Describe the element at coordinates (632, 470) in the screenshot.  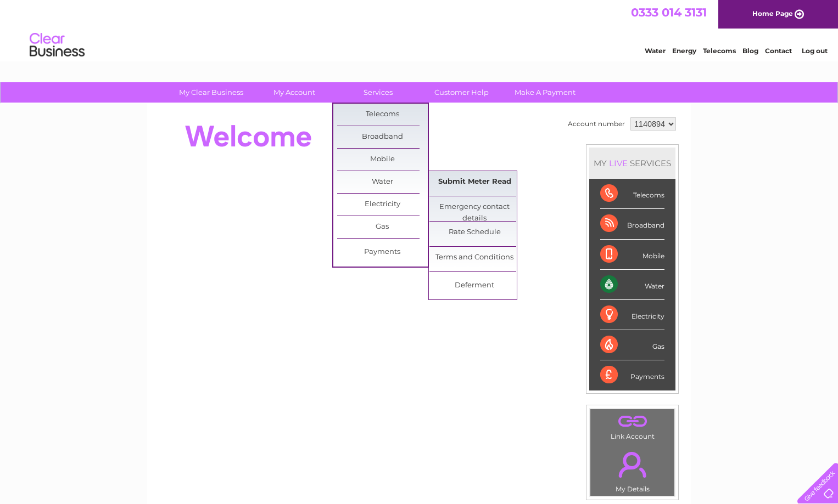
I see `td: My Details` at that location.